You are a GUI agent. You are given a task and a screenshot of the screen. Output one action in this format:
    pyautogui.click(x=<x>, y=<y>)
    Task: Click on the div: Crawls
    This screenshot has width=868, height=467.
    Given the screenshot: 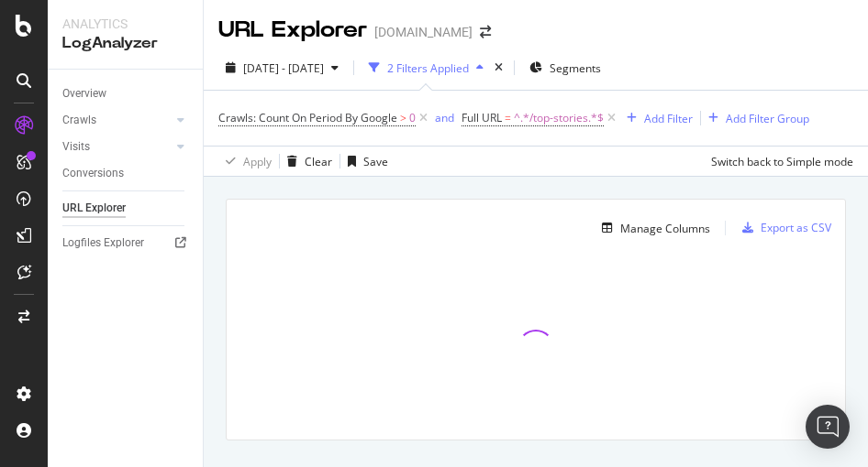 What is the action you would take?
    pyautogui.click(x=79, y=120)
    